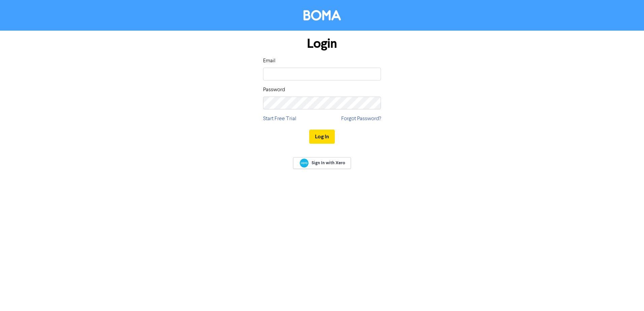 Image resolution: width=644 pixels, height=311 pixels. I want to click on a: Sign In with Xero, so click(322, 163).